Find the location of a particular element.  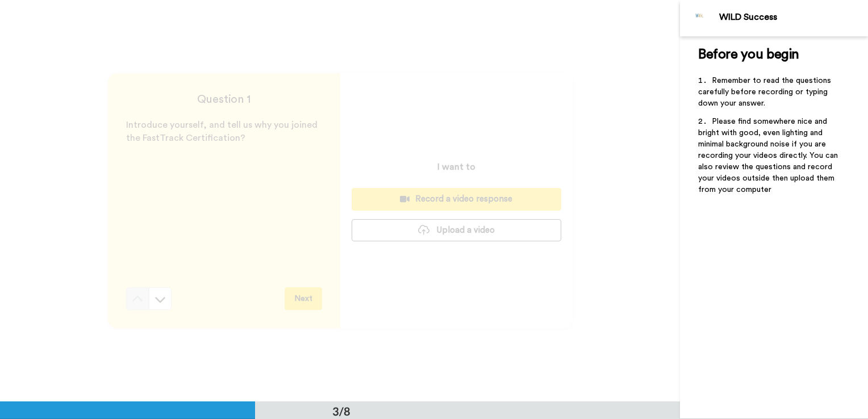

img: Profile Image is located at coordinates (700, 18).